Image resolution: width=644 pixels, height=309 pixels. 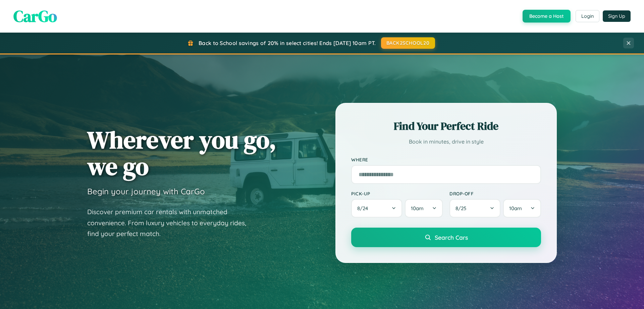 What do you see at coordinates (547, 16) in the screenshot?
I see `button: Become a Host` at bounding box center [547, 16].